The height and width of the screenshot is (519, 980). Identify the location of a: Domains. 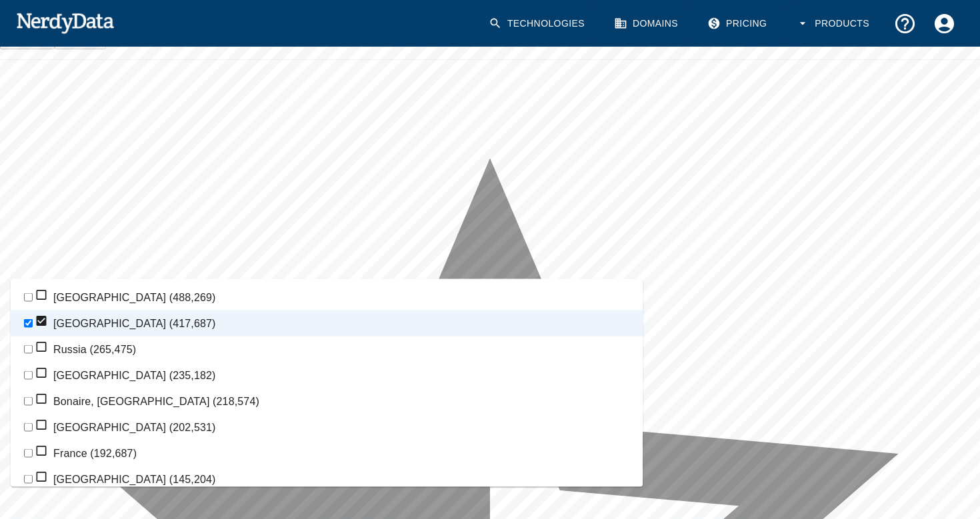
(647, 23).